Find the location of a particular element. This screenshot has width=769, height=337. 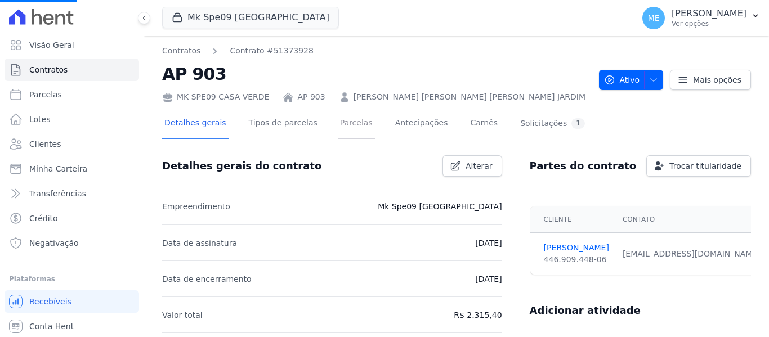

a: Tipos de parcelas is located at coordinates (283, 124).